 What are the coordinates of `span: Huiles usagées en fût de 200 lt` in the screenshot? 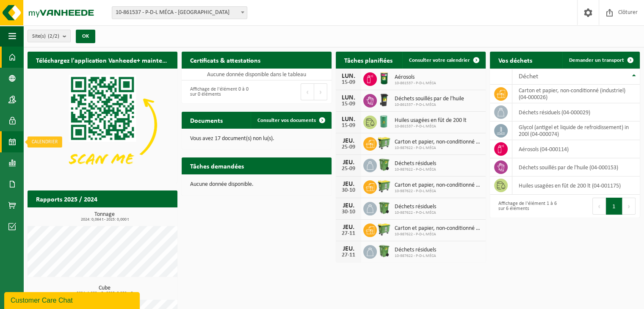 It's located at (431, 121).